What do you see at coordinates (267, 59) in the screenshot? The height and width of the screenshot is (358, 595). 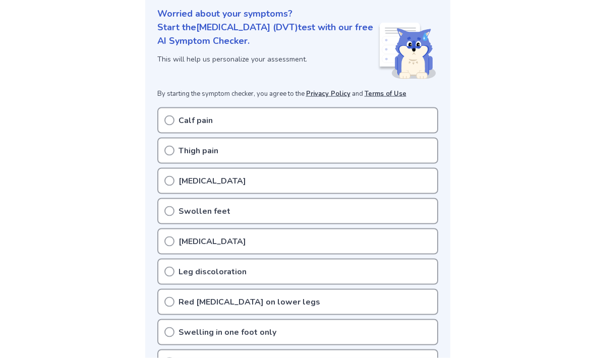 I see `p: This will help us personalize your assessment.` at bounding box center [267, 59].